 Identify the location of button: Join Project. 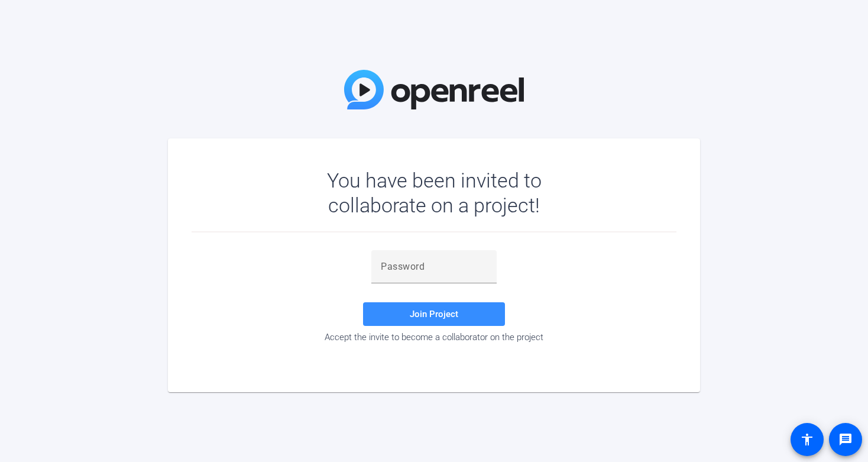
(434, 314).